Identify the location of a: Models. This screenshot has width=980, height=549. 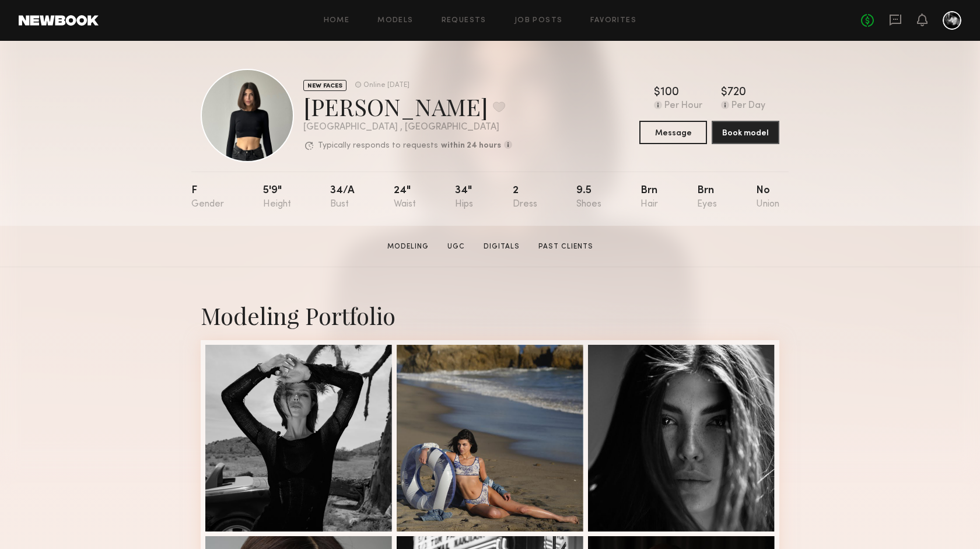
(395, 20).